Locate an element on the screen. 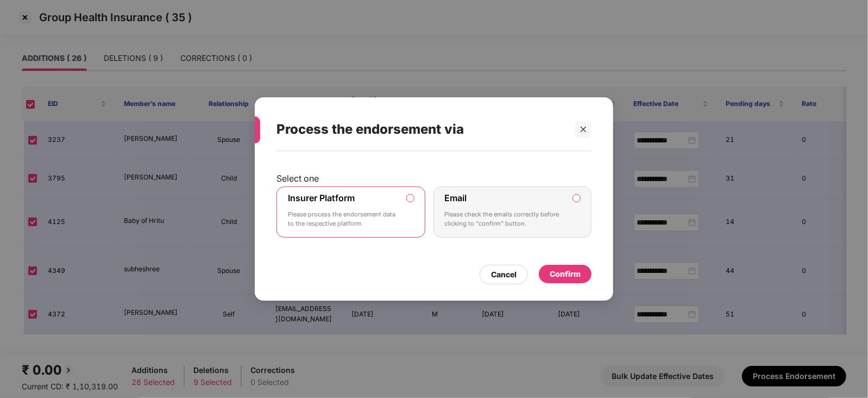  div: Confirm is located at coordinates (565, 274).